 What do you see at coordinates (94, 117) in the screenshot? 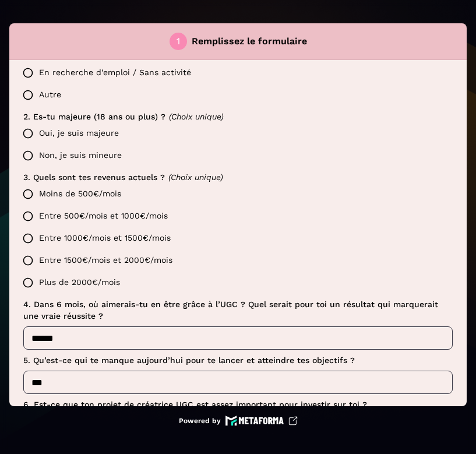
I see `span: 2. Es-tu majeure (18 ans ou plus) ?` at bounding box center [94, 117].